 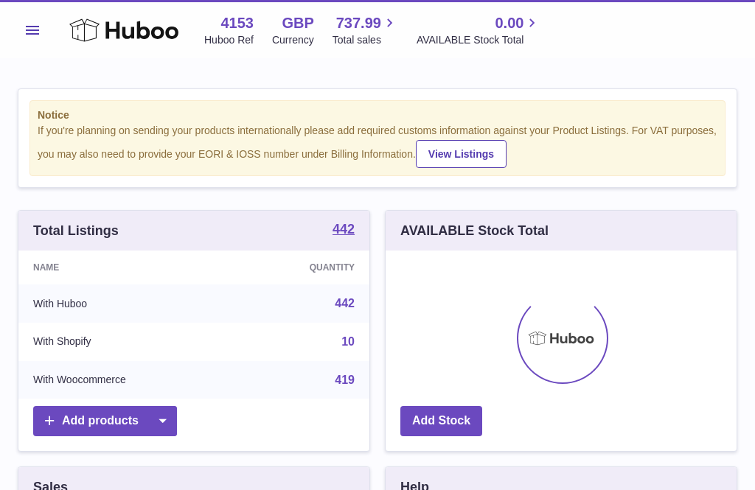 I want to click on strong: GBP, so click(x=297, y=23).